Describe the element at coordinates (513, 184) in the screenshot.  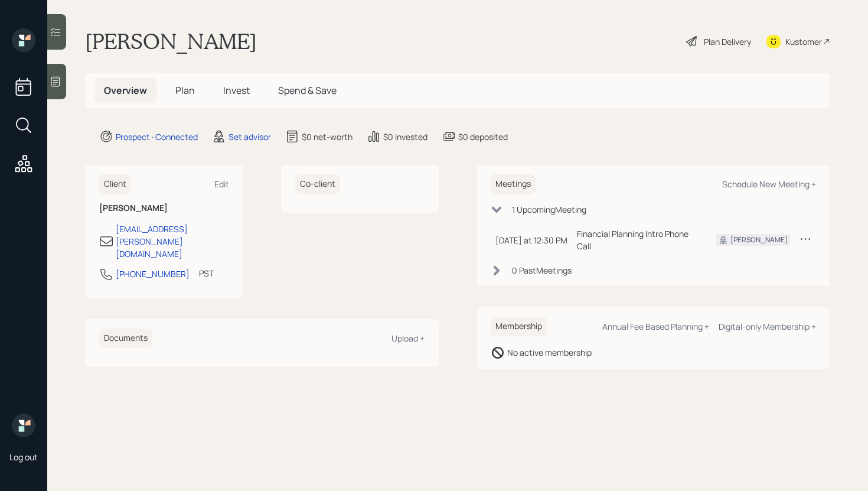
I see `h6: Meetings` at that location.